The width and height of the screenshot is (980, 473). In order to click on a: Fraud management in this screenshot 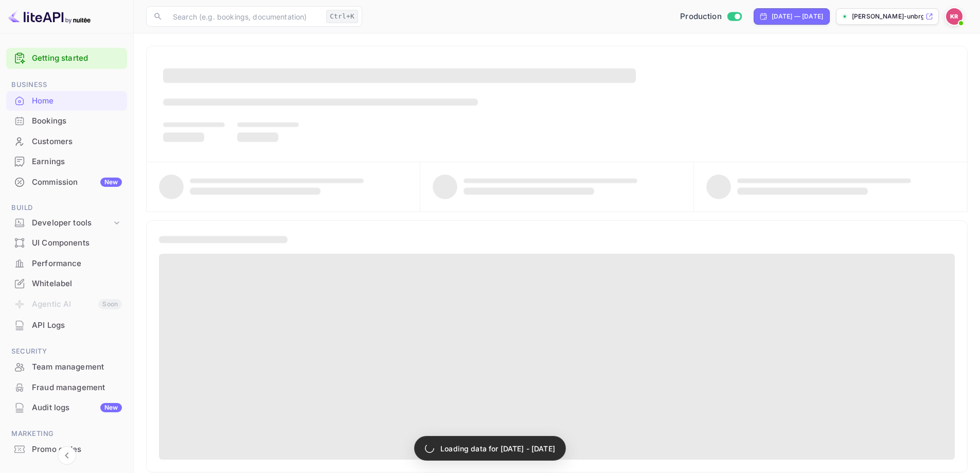, I will do `click(67, 387)`.